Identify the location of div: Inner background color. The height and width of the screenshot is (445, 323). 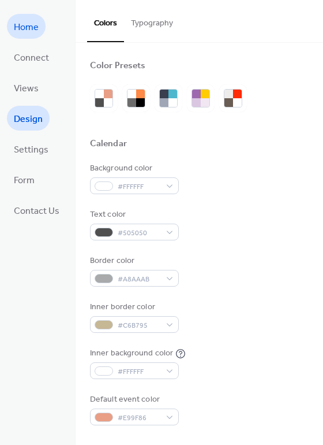
(132, 353).